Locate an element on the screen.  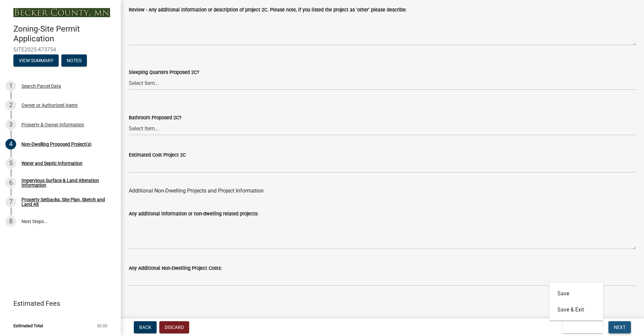
img: Becker County, Minnesota is located at coordinates (62, 12).